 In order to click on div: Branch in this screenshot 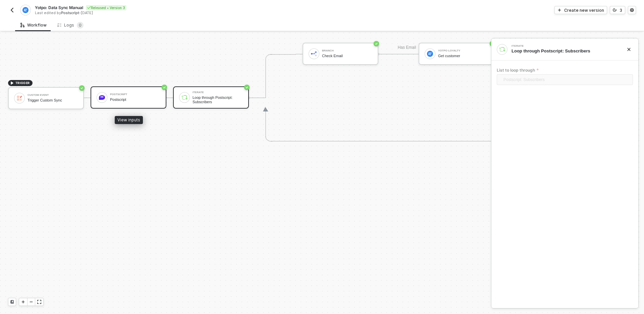, I will do `click(347, 51)`.